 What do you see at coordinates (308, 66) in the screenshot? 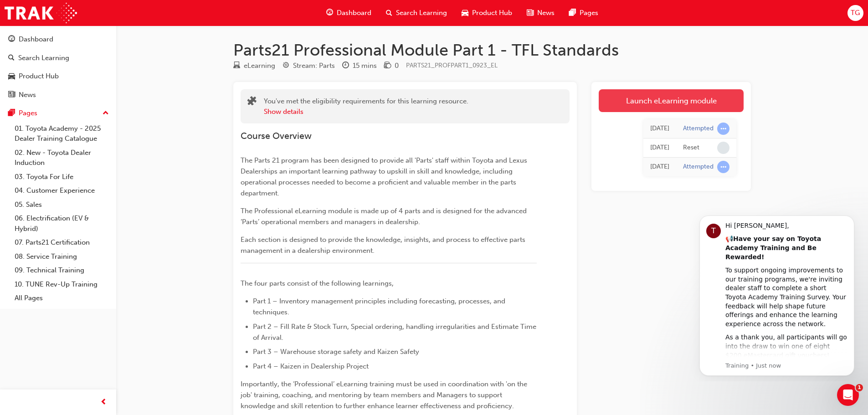
I see `div: Stream` at bounding box center [308, 66].